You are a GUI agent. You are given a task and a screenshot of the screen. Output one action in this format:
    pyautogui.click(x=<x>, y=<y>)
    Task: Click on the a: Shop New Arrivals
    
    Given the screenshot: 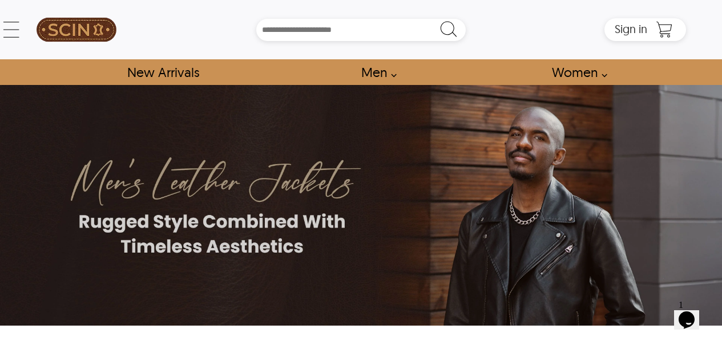 What is the action you would take?
    pyautogui.click(x=163, y=72)
    